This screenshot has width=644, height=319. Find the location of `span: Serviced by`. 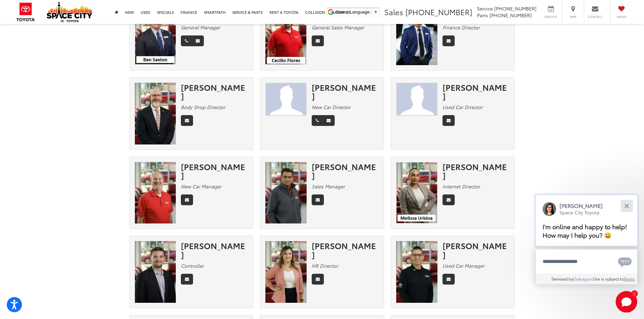

span: Serviced by is located at coordinates (562, 278).